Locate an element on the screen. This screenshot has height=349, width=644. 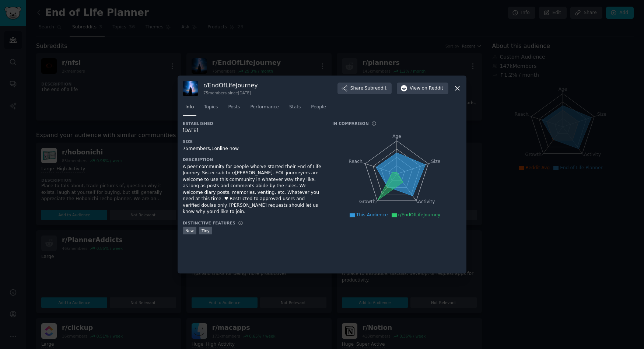
a: Stats is located at coordinates (295, 109).